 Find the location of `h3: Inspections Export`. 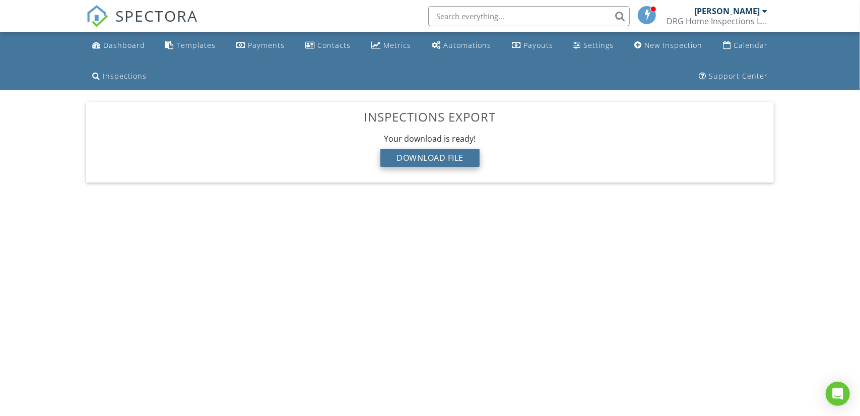

h3: Inspections Export is located at coordinates (430, 116).